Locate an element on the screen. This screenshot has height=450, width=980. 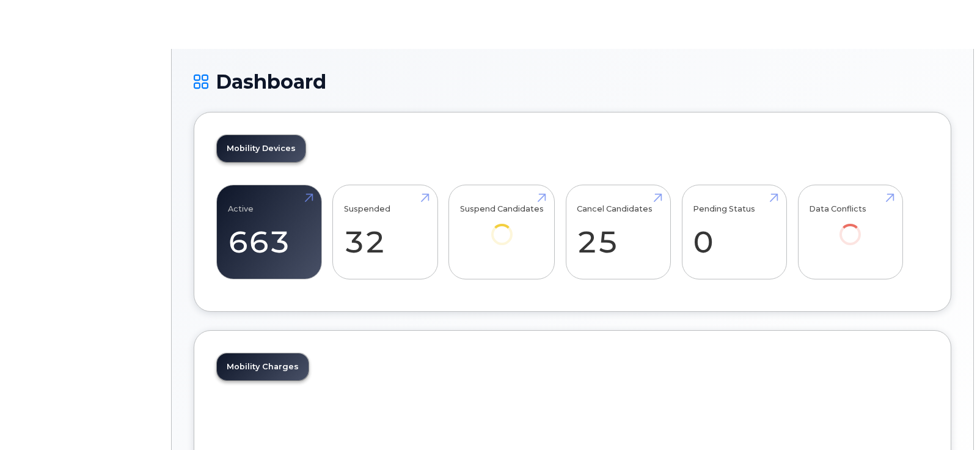
a: Cancel Candidates 25 is located at coordinates (618, 233).